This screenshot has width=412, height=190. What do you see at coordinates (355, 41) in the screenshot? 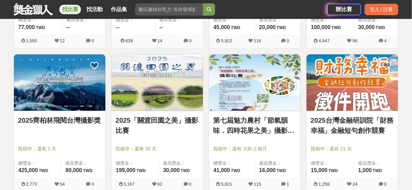
I see `span: 96` at bounding box center [355, 41].